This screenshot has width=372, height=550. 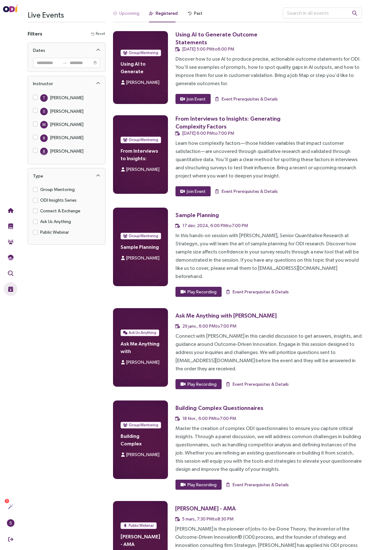 I want to click on span: M, so click(x=44, y=125).